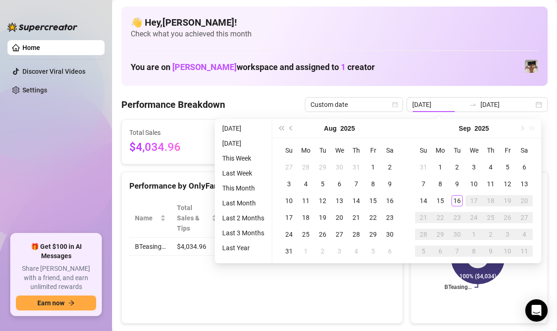  I want to click on th: Fr, so click(373, 150).